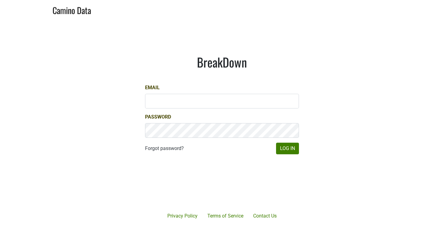  I want to click on h1: BreakDown, so click(222, 62).